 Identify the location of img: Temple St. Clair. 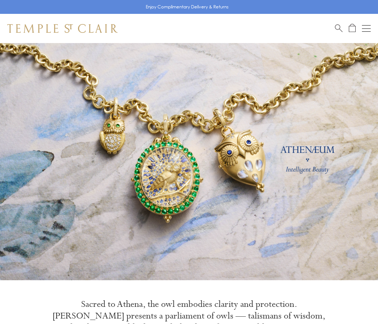
(62, 28).